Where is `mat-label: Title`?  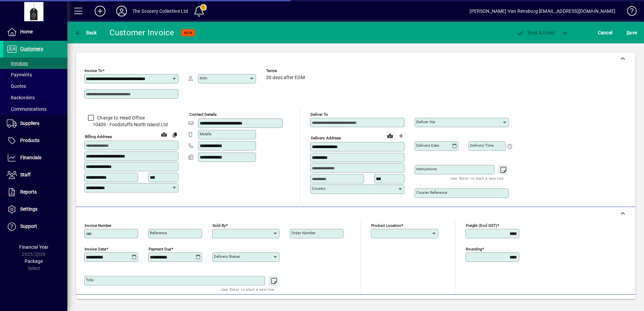
mat-label: Title is located at coordinates (89, 280).